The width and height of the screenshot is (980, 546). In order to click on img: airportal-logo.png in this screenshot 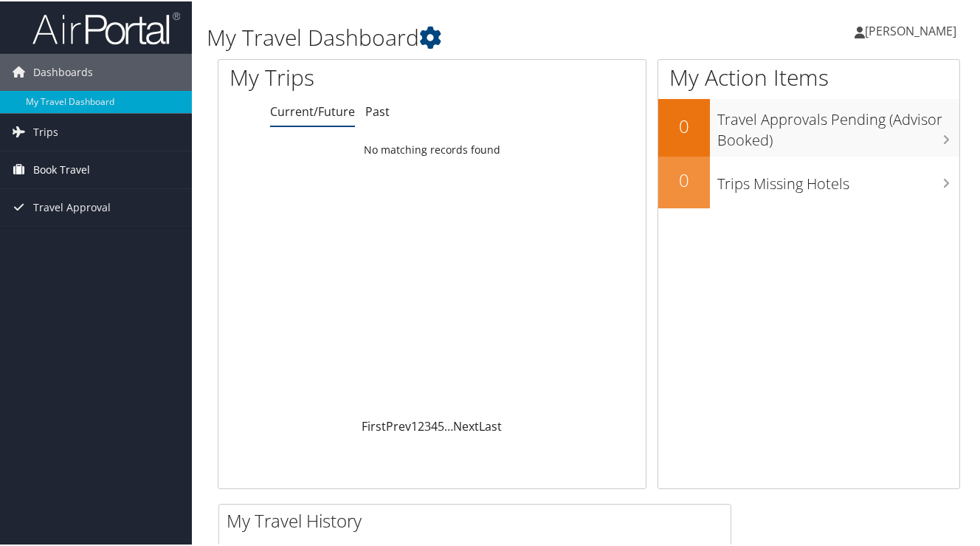, I will do `click(106, 27)`.